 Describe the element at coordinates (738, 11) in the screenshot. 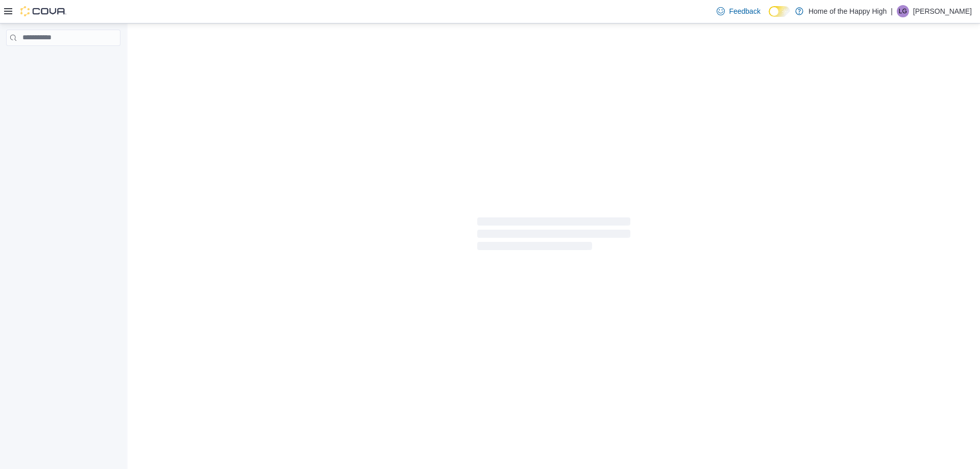

I see `a: Feedback` at that location.